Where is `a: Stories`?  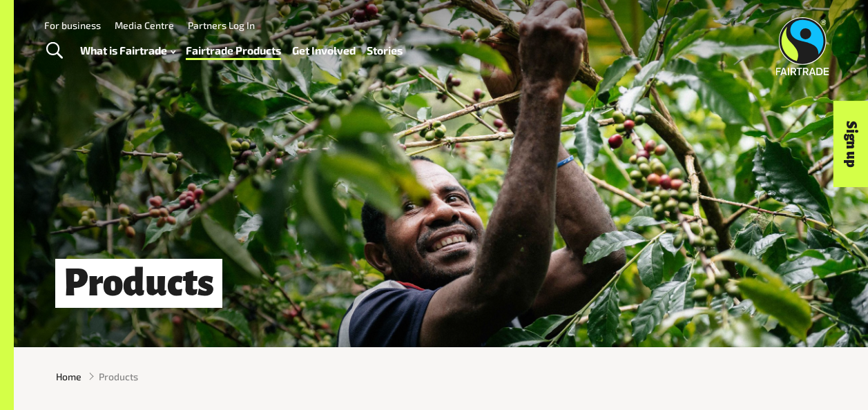 a: Stories is located at coordinates (385, 50).